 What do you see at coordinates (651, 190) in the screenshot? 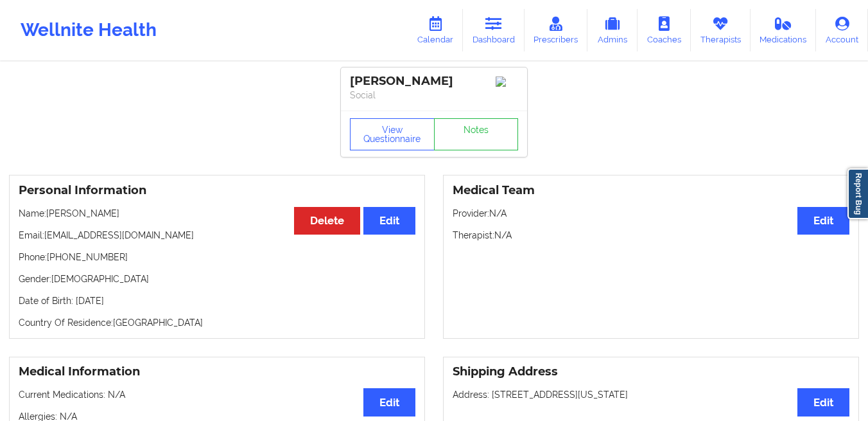
I see `h3: Medical Team` at bounding box center [651, 190].